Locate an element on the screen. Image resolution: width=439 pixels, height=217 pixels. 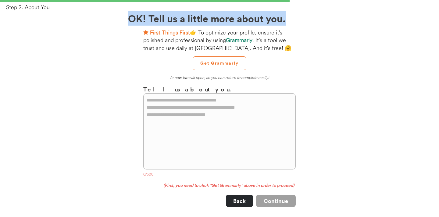
div: (First, you need to click "Get Grammarly" above in order to proceed) is located at coordinates (220, 186).